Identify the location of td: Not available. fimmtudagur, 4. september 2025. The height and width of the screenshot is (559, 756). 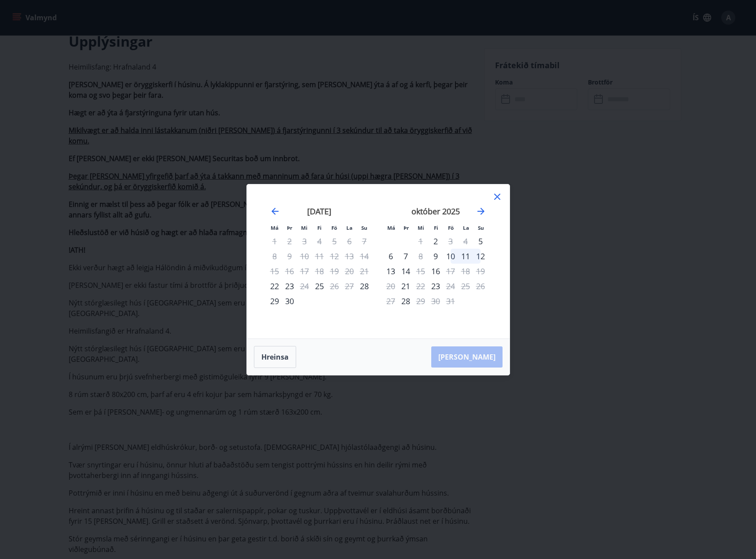
(320, 241).